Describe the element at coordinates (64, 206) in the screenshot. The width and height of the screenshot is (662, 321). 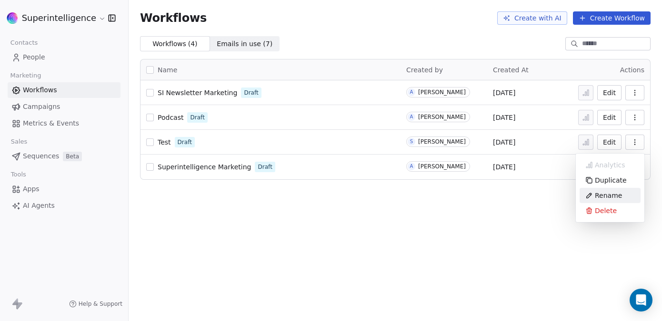
I see `a: AI Agents` at that location.